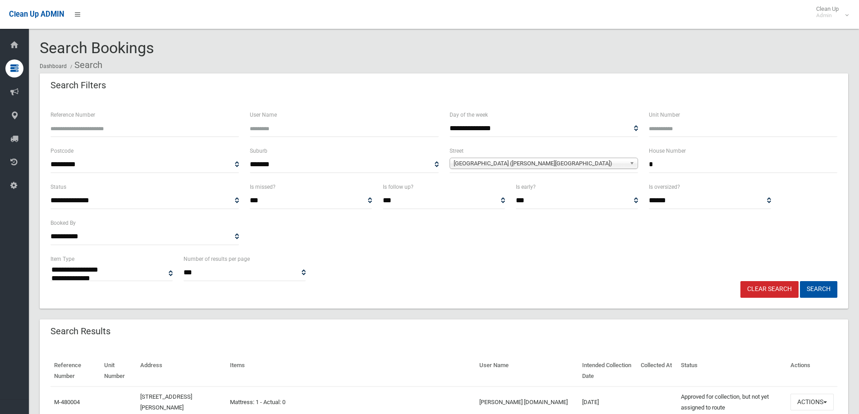  Describe the element at coordinates (664, 187) in the screenshot. I see `label: Is oversized?` at that location.